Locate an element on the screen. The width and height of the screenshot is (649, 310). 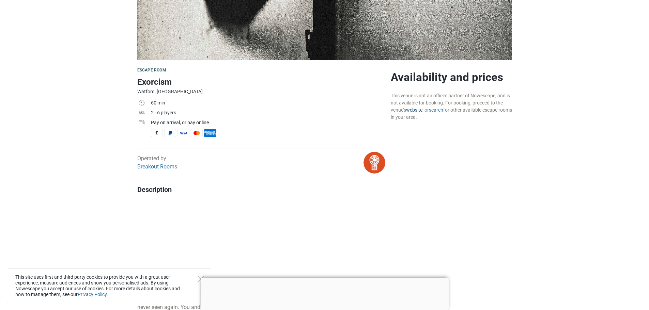
h2: Availability and prices is located at coordinates (452, 77).